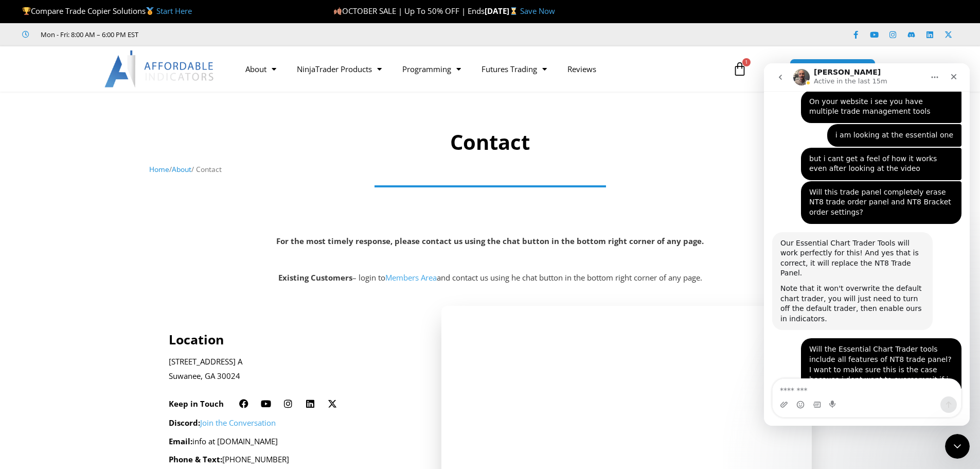 The height and width of the screenshot is (469, 980). I want to click on a: MEMBERS AREA, so click(832, 69).